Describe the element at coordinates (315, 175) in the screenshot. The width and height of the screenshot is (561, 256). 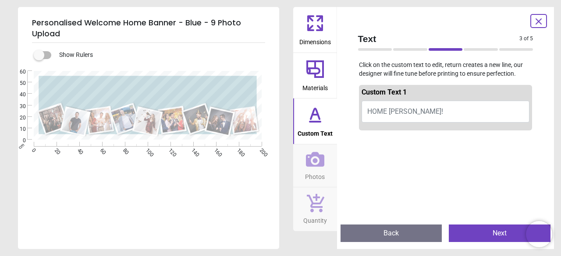
I see `span: Photos` at that location.